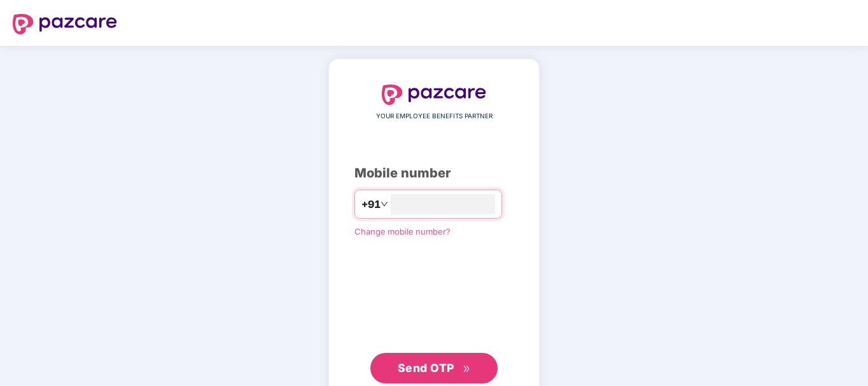 The width and height of the screenshot is (868, 386). Describe the element at coordinates (371, 204) in the screenshot. I see `span: +91` at that location.